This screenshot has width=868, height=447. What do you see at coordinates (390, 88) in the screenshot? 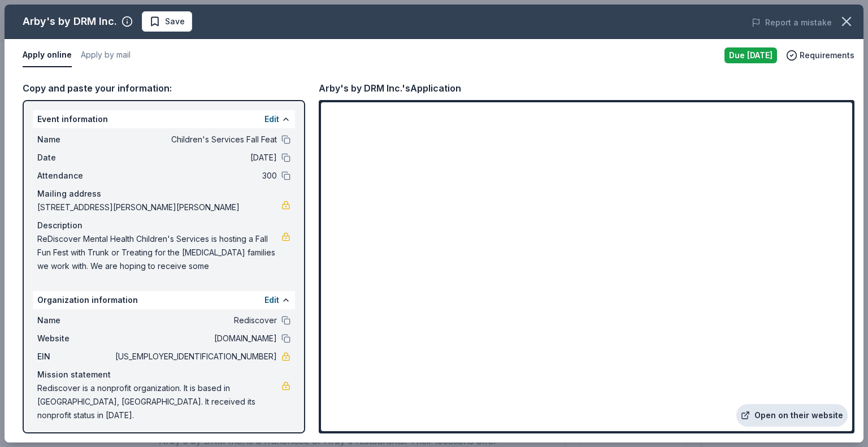
I see `div: Arby's by DRM Inc.'s Application` at bounding box center [390, 88].